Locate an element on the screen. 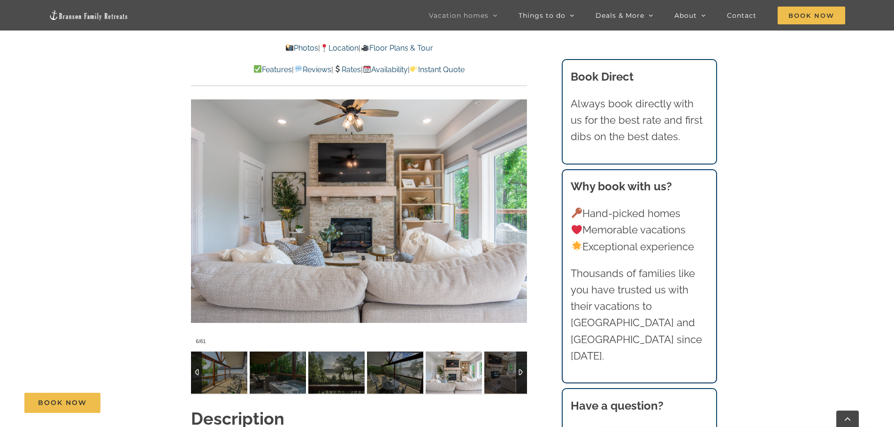 This screenshot has width=894, height=427. a: Book Now is located at coordinates (62, 403).